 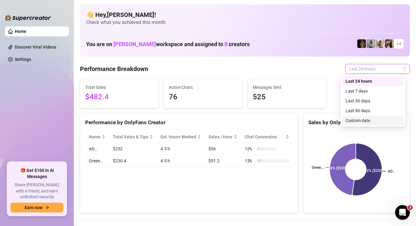 I want to click on div: Est. Hours Worked, so click(x=178, y=137).